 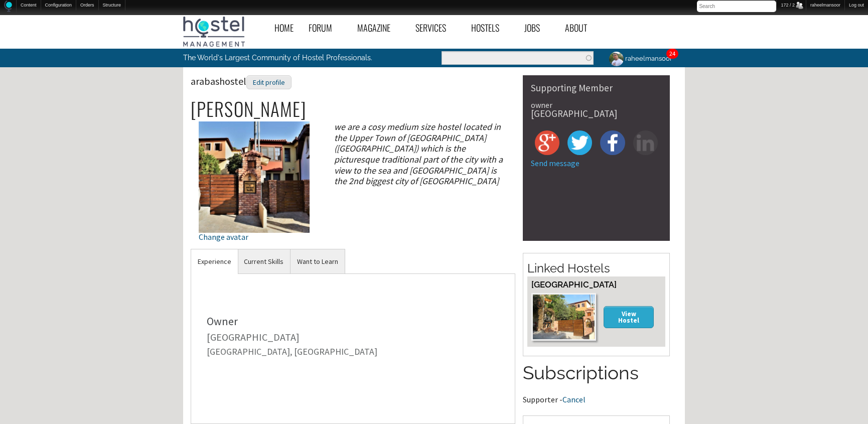 I want to click on a: Edit profile, so click(x=269, y=81).